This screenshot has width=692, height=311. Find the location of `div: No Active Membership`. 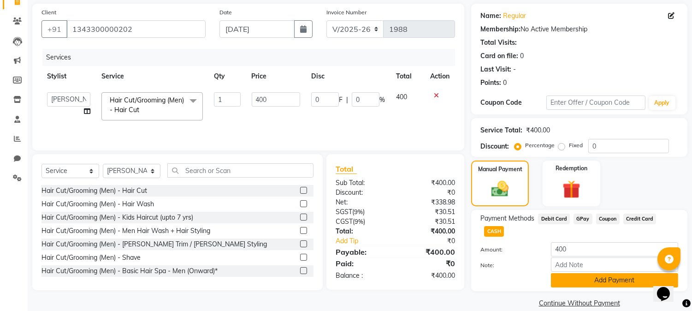

div: No Active Membership is located at coordinates (579, 29).